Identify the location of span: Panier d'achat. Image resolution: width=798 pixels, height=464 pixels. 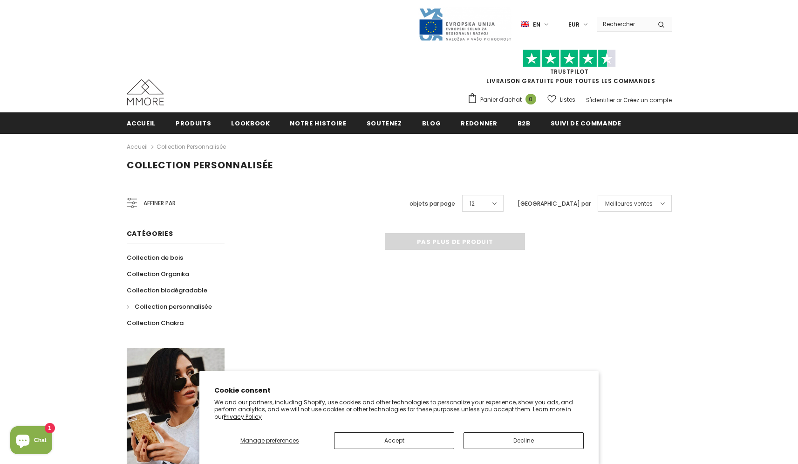
(501, 100).